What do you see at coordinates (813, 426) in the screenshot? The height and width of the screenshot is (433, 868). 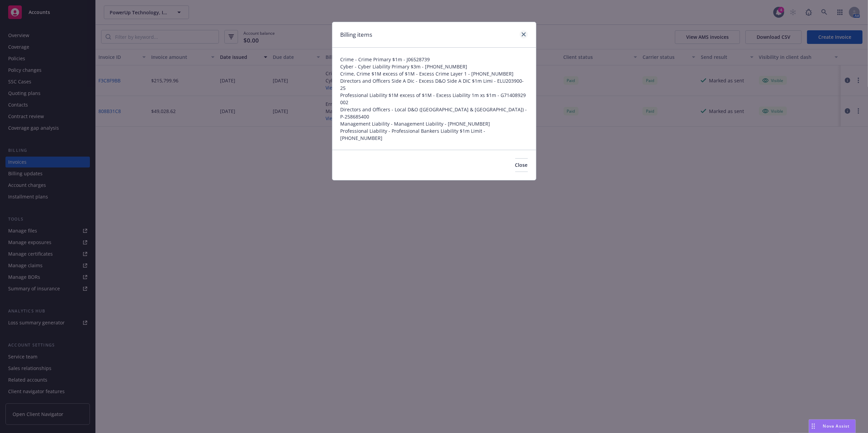 I see `div: Drag to move` at bounding box center [813, 426].